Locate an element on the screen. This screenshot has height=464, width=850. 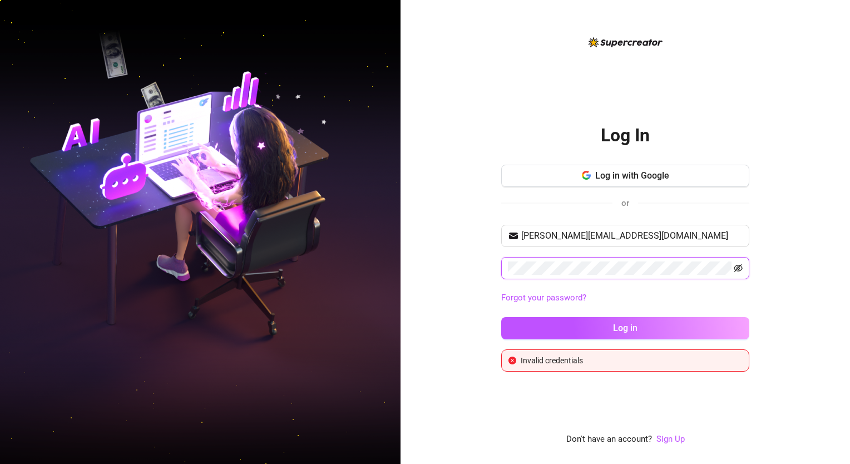
span: Log in with Google is located at coordinates (632, 175).